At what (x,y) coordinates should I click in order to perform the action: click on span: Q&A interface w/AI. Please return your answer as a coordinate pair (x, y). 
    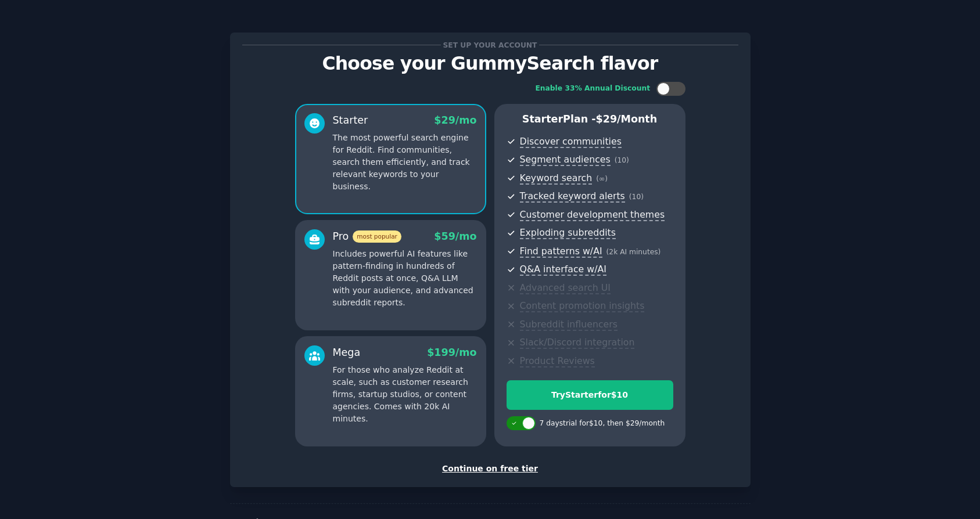
    Looking at the image, I should click on (563, 269).